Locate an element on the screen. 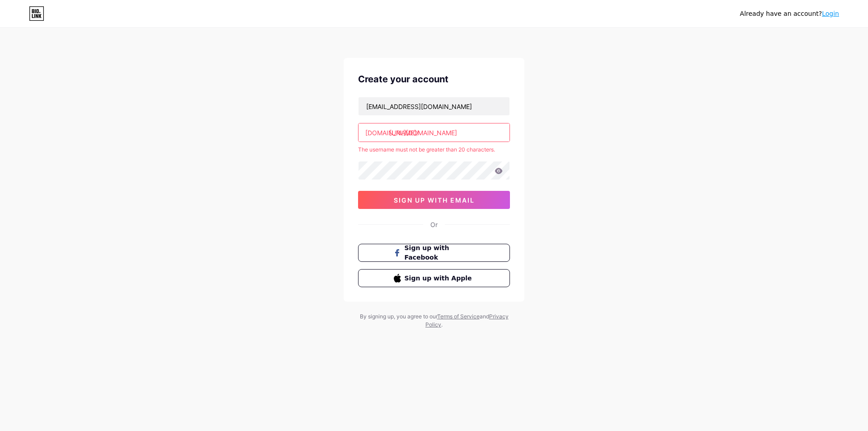  span: sign up with email is located at coordinates (434, 200).